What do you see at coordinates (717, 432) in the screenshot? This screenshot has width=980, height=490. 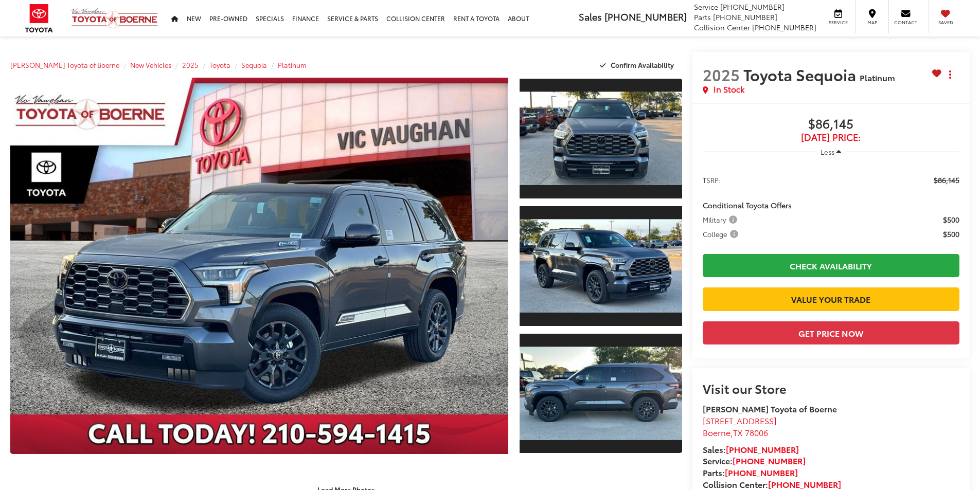 I see `span: Boerne` at bounding box center [717, 432].